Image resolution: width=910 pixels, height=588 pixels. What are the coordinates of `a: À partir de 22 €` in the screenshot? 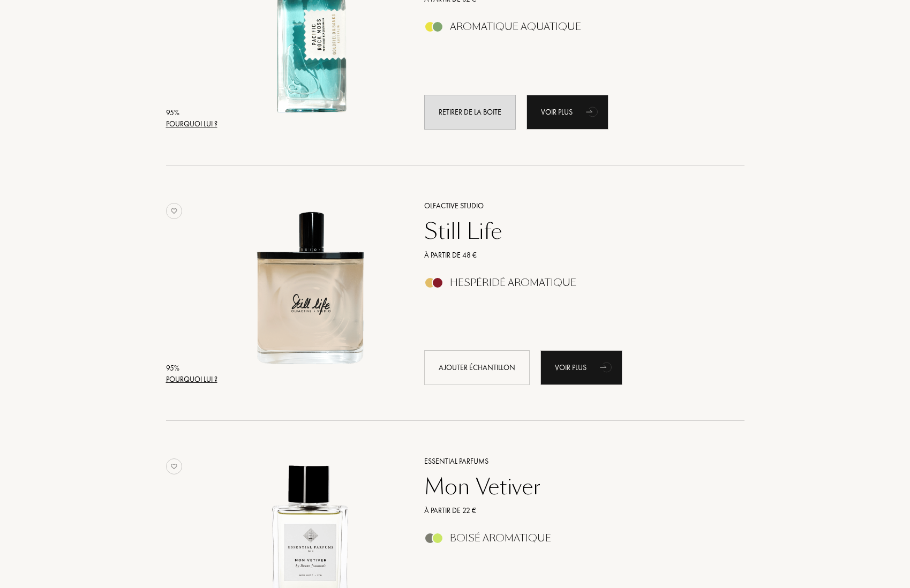 It's located at (572, 510).